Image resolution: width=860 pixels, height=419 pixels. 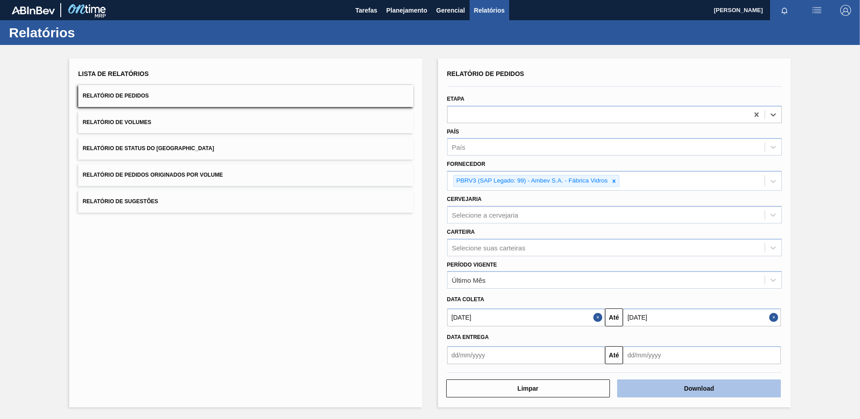 What do you see at coordinates (89, 32) in the screenshot?
I see `h1: Relatórios` at bounding box center [89, 32].